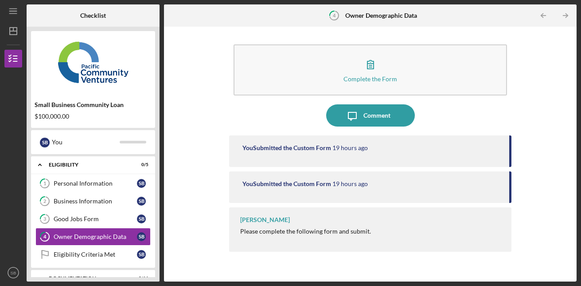 The image size is (581, 286). Describe the element at coordinates (350, 148) in the screenshot. I see `time: 2025-09-28 20:21` at that location.